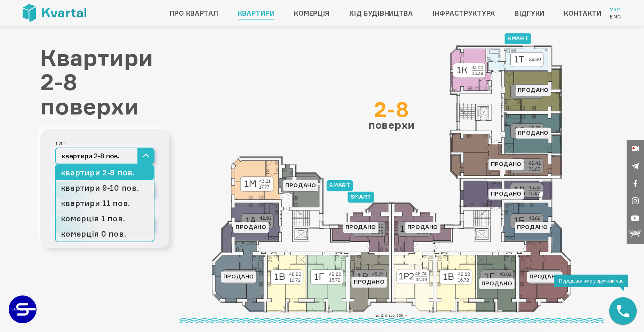 This screenshot has height=332, width=644. What do you see at coordinates (105, 82) in the screenshot?
I see `h1: Квартири 2-8 поверхи` at bounding box center [105, 82].